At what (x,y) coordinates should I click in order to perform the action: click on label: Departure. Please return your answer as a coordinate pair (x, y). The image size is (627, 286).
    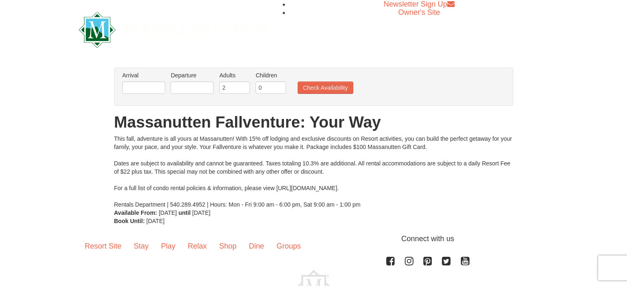
    Looking at the image, I should click on (192, 75).